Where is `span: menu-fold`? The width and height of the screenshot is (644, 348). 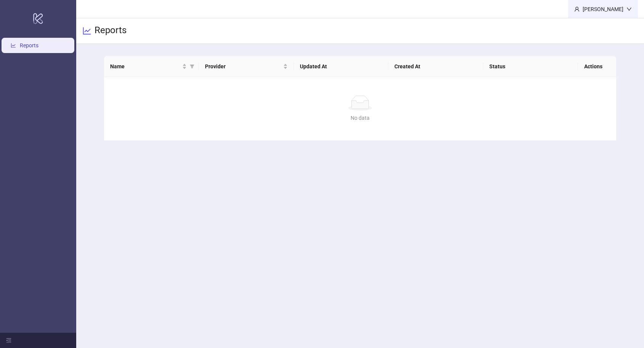
span: menu-fold is located at coordinates (9, 341).